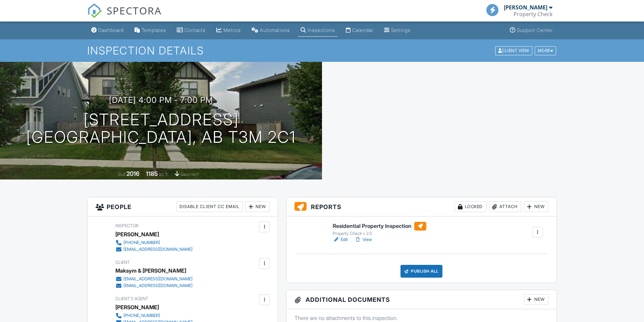 Image resolution: width=644 pixels, height=322 pixels. Describe the element at coordinates (127, 225) in the screenshot. I see `span: Inspector` at that location.